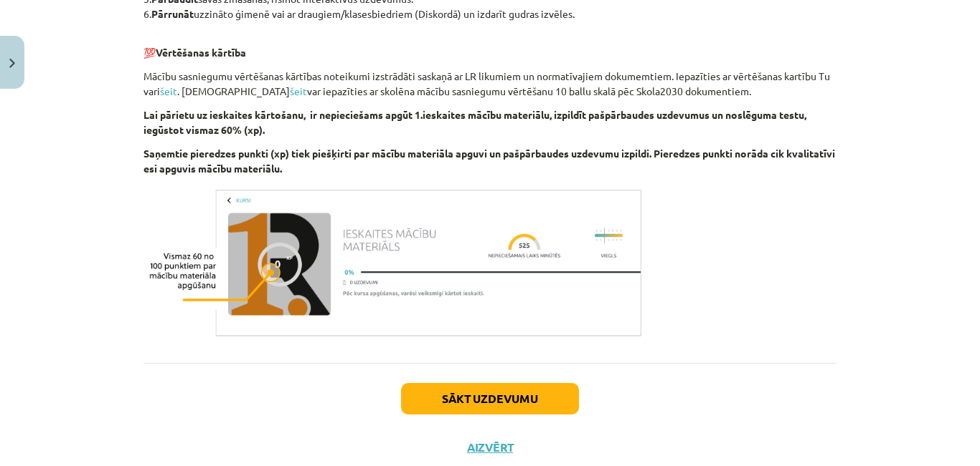 This screenshot has height=466, width=980. What do you see at coordinates (12, 63) in the screenshot?
I see `img: icon-close-lesson-0947bae3869378f0d4975bcd49f059093ad1ed9edebbc8119c70593378902aed.svg` at bounding box center [12, 63].